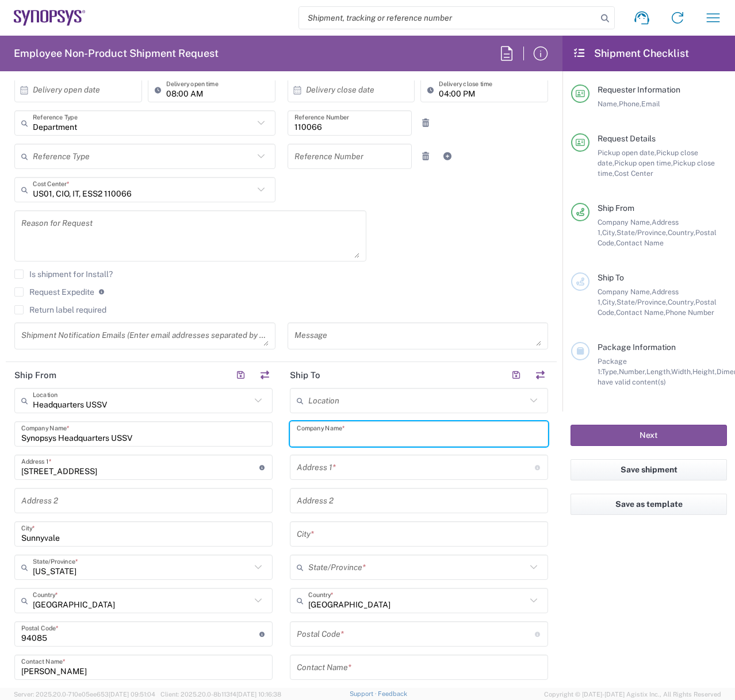 The height and width of the screenshot is (700, 735). Describe the element at coordinates (636, 347) in the screenshot. I see `span: Package Information` at that location.